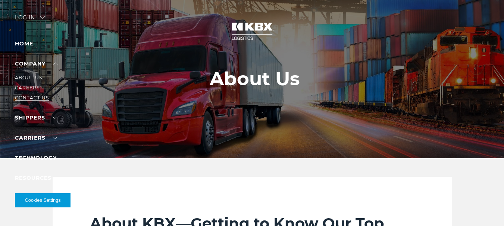  What do you see at coordinates (36, 158) in the screenshot?
I see `a: Technology` at bounding box center [36, 158].